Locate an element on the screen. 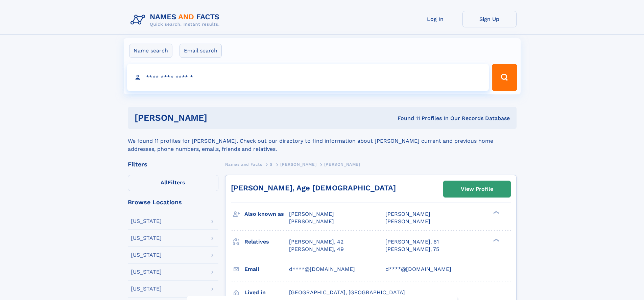 This screenshot has width=644, height=300. div: Filters is located at coordinates (173, 164).